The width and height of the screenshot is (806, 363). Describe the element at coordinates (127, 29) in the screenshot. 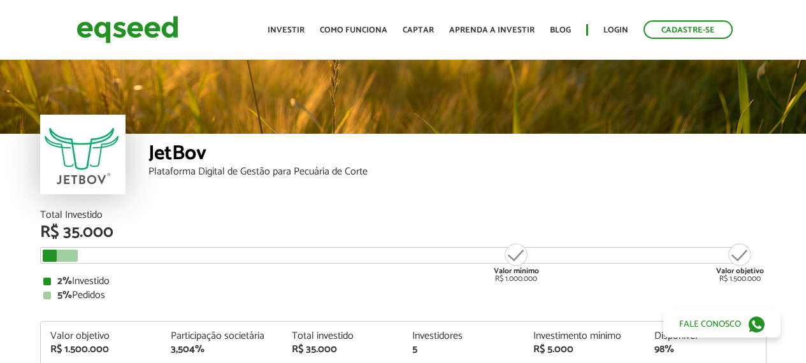

I see `img: EqSeed` at that location.